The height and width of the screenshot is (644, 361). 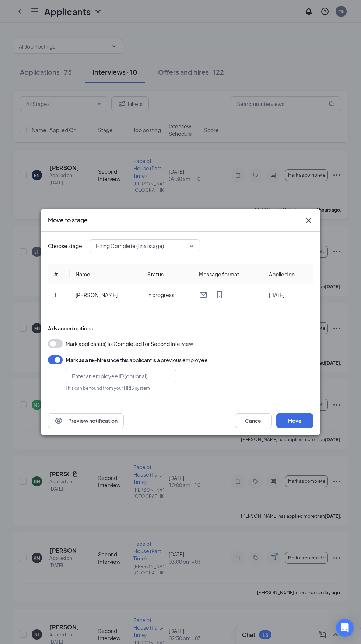 What do you see at coordinates (180, 328) in the screenshot?
I see `div: Advanced options` at bounding box center [180, 328].